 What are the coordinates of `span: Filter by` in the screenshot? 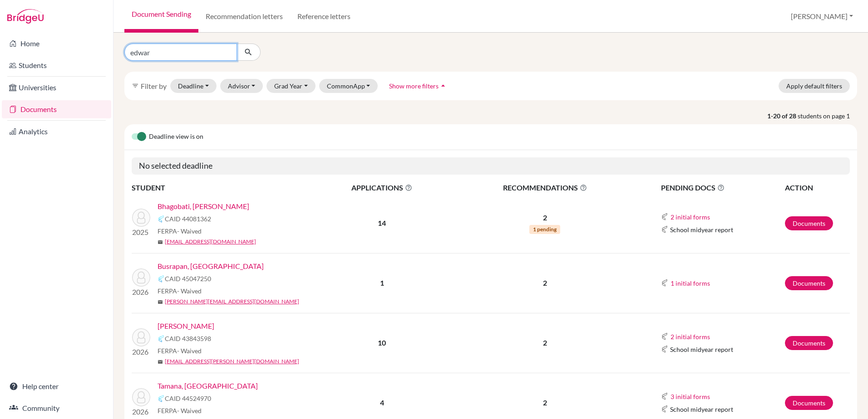 It's located at (154, 85).